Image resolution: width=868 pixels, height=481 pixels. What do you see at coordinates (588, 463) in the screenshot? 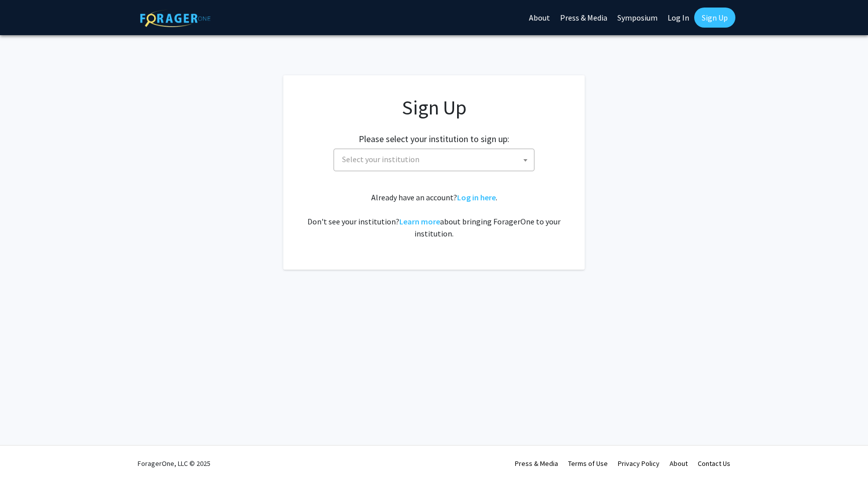
I see `a: Terms of Use` at bounding box center [588, 463].